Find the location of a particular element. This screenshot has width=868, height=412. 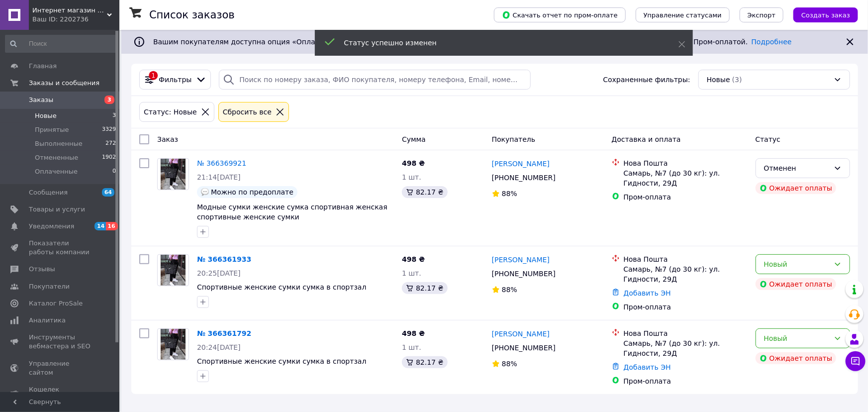

a: Создать заказ is located at coordinates (821, 14).